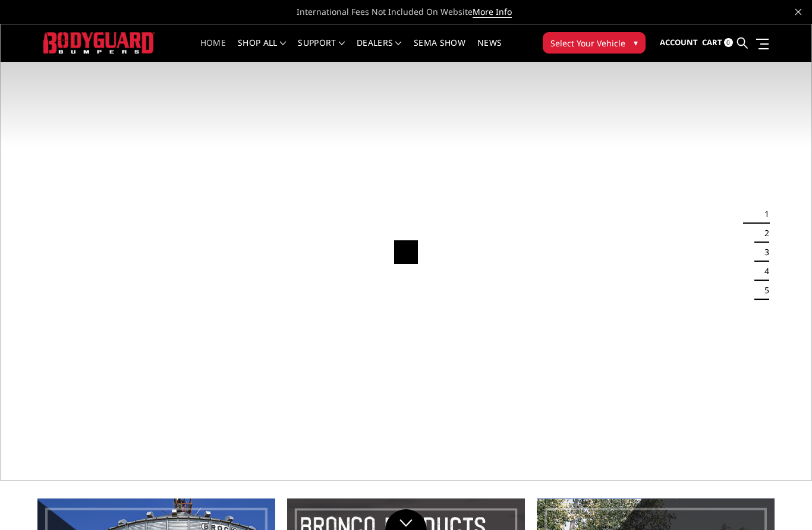  Describe the element at coordinates (262, 50) in the screenshot. I see `a: shop all` at that location.